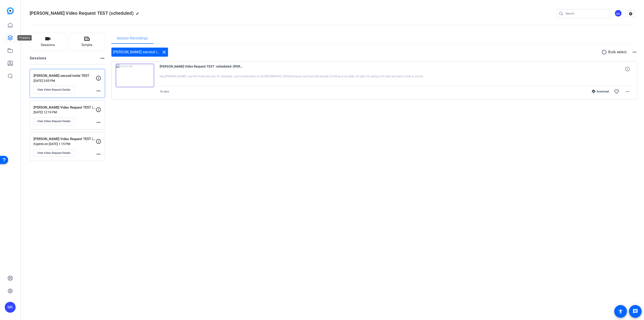  Describe the element at coordinates (10, 11) in the screenshot. I see `img: blue-gradient.svg` at that location.